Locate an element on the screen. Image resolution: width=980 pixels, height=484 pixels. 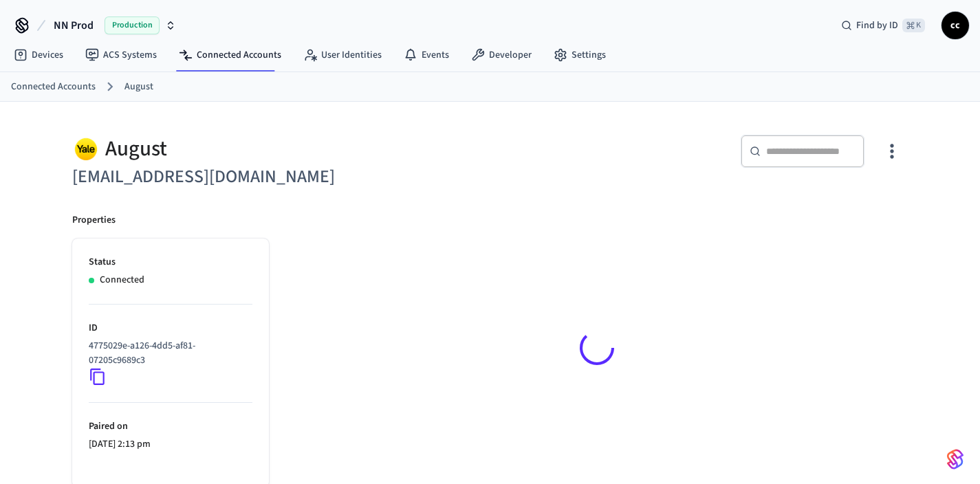
p: Connected is located at coordinates (122, 280).